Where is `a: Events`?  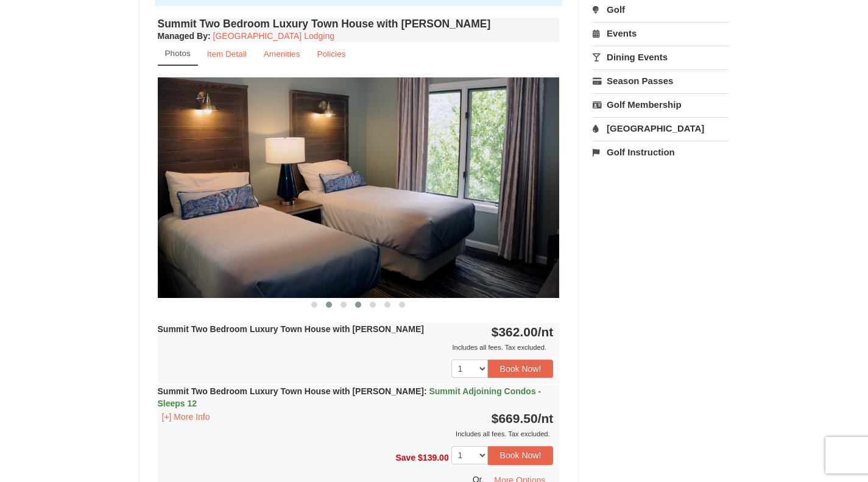
a: Events is located at coordinates (661, 33).